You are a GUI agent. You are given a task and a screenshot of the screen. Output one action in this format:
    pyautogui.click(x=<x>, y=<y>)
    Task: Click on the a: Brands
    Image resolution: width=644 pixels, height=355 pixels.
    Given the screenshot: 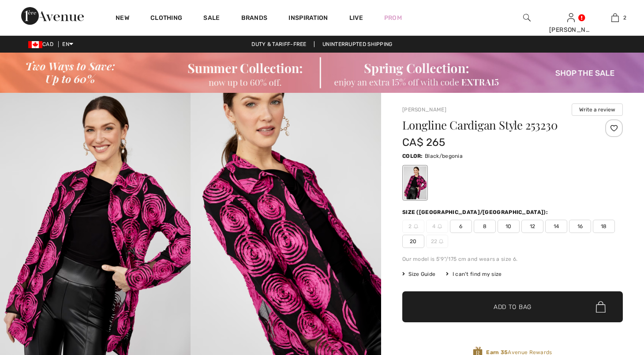 What is the action you would take?
    pyautogui.click(x=254, y=19)
    